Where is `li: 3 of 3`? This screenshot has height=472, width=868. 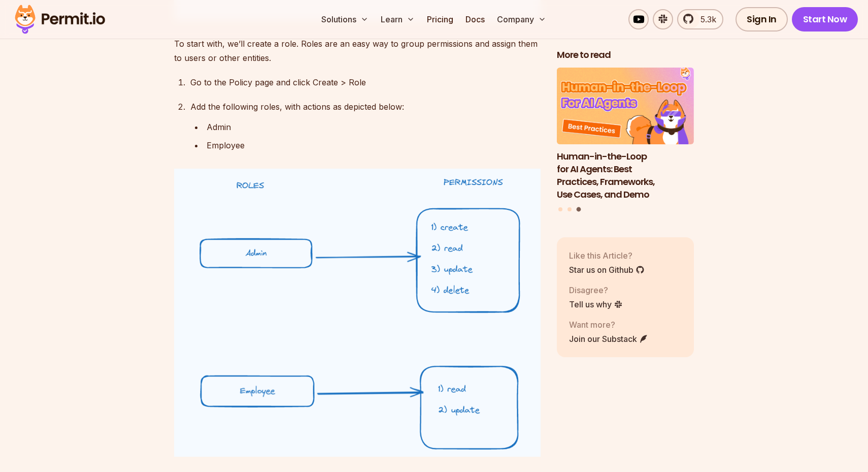 li: 3 of 3 is located at coordinates (625, 134).